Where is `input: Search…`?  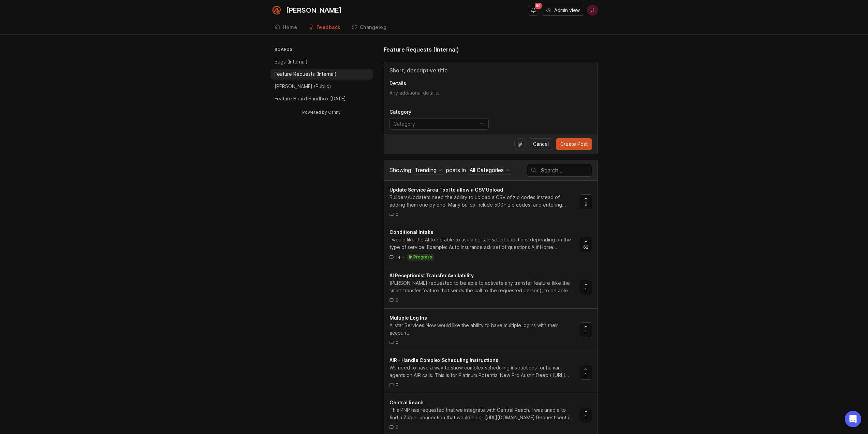
input: Search… is located at coordinates (566, 170).